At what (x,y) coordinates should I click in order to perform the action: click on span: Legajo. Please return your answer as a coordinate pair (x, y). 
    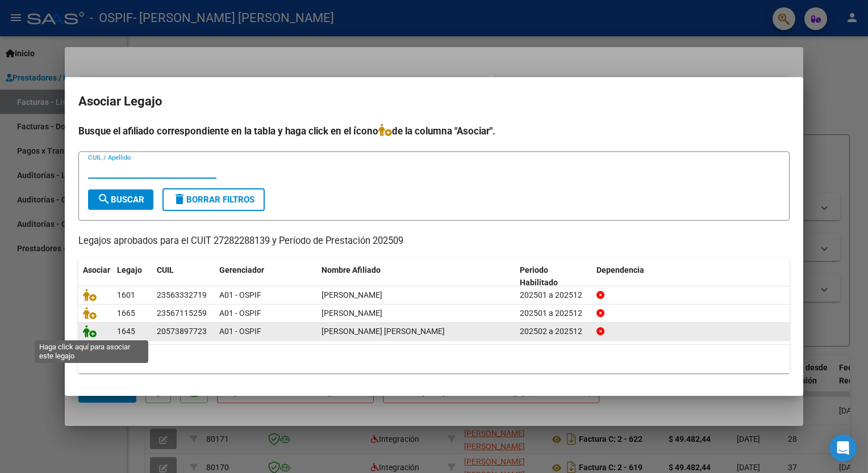
    Looking at the image, I should click on (130, 270).